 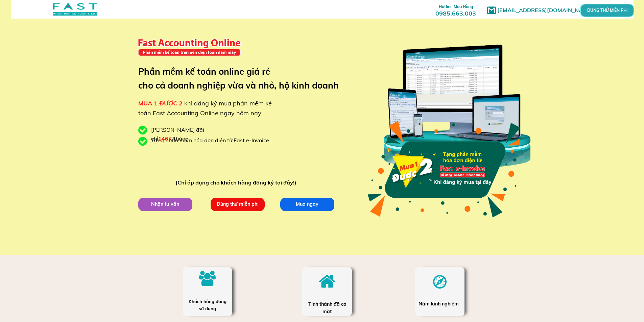 What do you see at coordinates (307, 204) in the screenshot?
I see `p: Mua ngay` at bounding box center [307, 204].